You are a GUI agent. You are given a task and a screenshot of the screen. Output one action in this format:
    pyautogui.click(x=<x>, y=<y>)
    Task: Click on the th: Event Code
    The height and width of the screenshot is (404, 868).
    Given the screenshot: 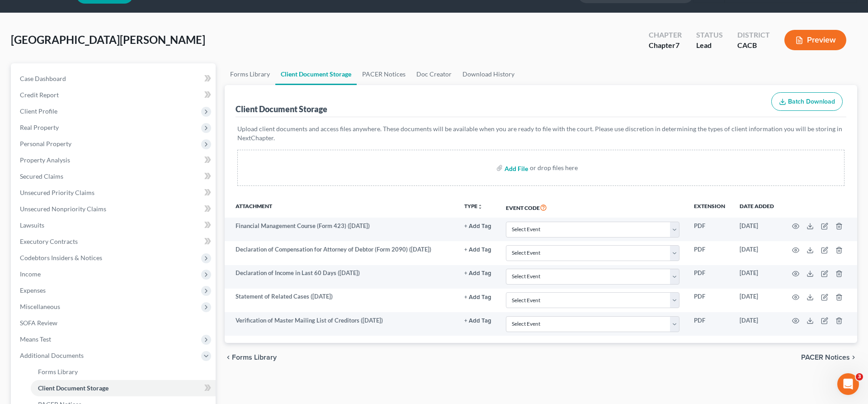 What is the action you would take?
    pyautogui.click(x=592, y=208)
    